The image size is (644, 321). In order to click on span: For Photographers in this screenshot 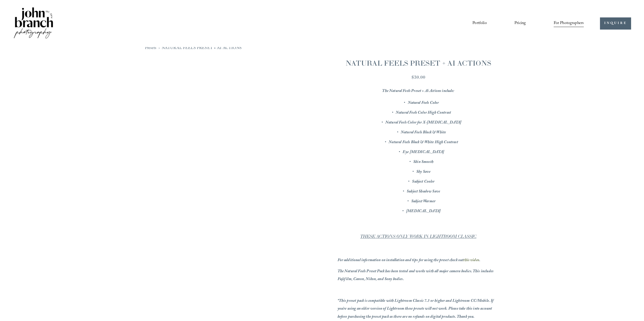, I will do `click(569, 23)`.